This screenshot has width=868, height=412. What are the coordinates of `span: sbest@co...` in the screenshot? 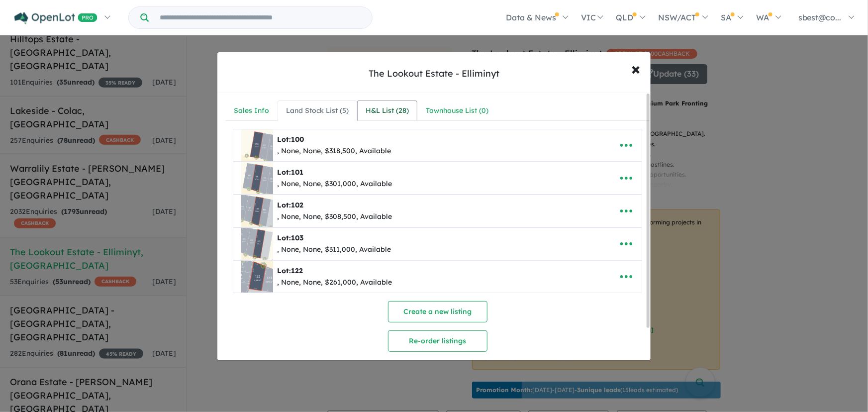 It's located at (820, 17).